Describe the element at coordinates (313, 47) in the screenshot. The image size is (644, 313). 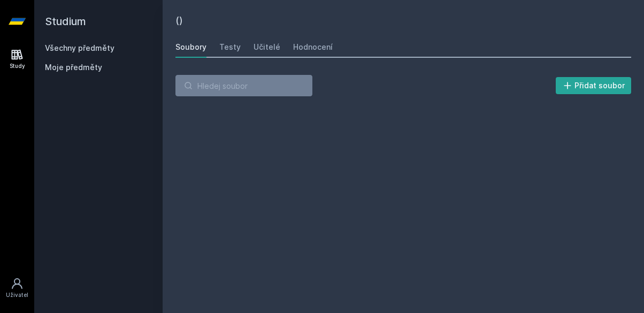
I see `div: Hodnocení` at that location.